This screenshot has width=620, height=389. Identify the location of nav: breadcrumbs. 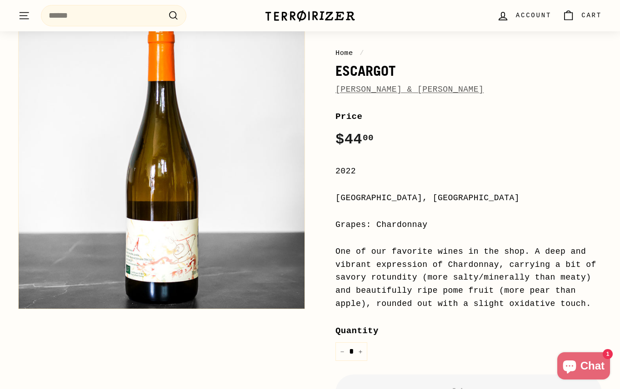
(468, 53).